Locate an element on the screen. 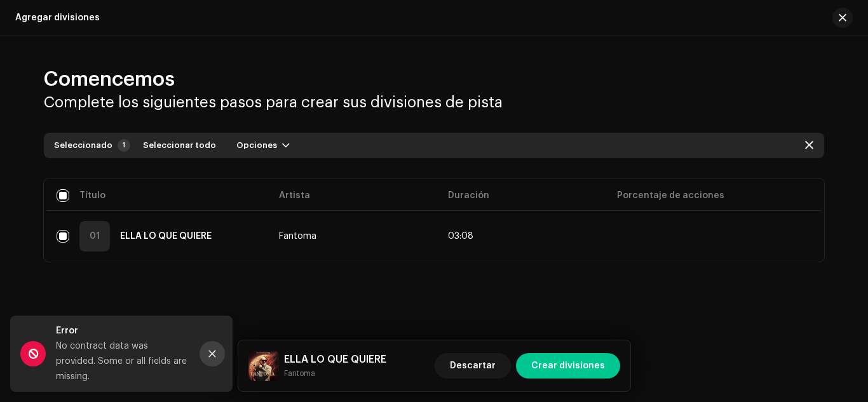  span: Fantoma is located at coordinates (297, 236).